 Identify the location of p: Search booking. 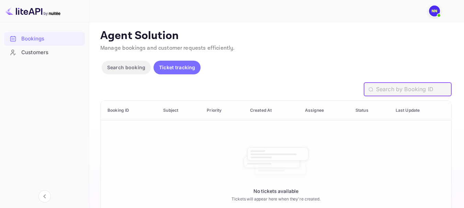
(126, 67).